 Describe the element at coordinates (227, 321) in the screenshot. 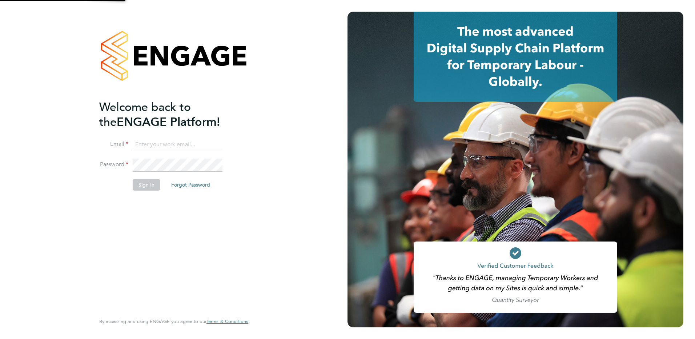

I see `a: Terms & Conditions` at that location.